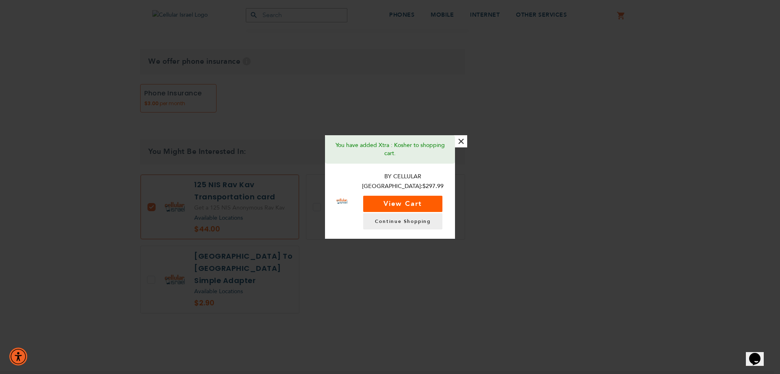  I want to click on a: Continue Shopping, so click(403, 222).